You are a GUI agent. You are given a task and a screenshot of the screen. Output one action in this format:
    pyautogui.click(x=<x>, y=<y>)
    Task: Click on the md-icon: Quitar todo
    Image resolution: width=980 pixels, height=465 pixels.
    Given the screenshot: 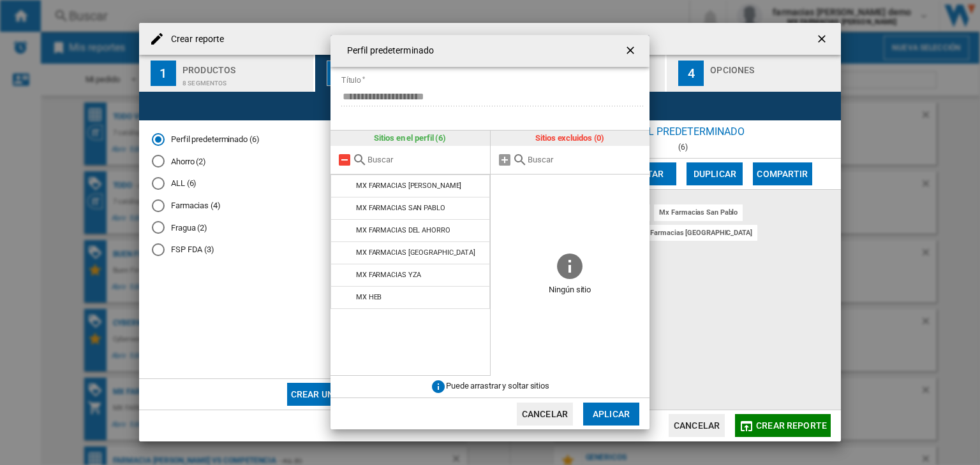 What is the action you would take?
    pyautogui.click(x=344, y=160)
    